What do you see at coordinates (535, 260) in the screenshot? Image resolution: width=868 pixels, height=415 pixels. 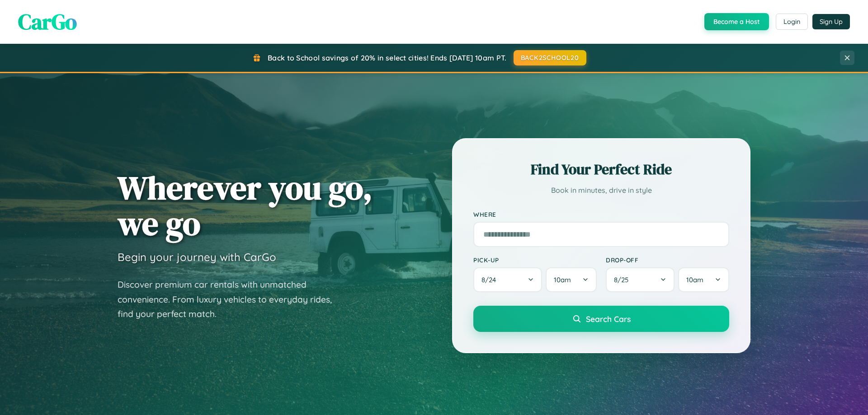 I see `label: Pick-up` at bounding box center [535, 260].